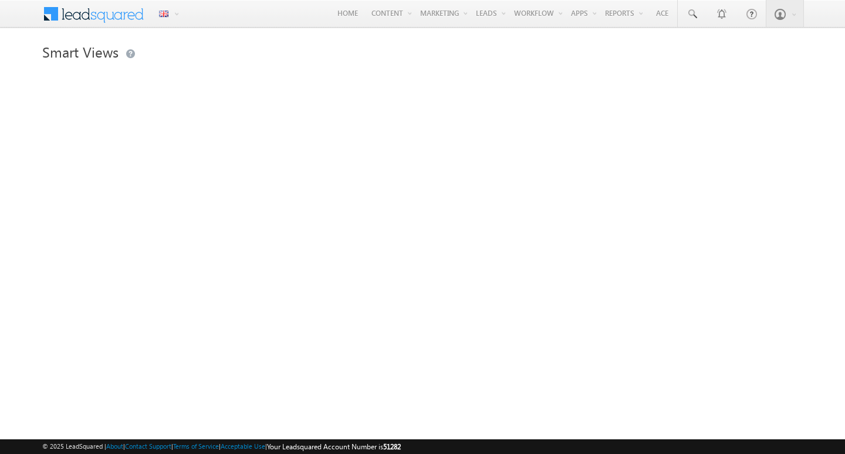 Image resolution: width=845 pixels, height=454 pixels. What do you see at coordinates (334, 446) in the screenshot?
I see `span: Your Leadsquared Account Number is` at bounding box center [334, 446].